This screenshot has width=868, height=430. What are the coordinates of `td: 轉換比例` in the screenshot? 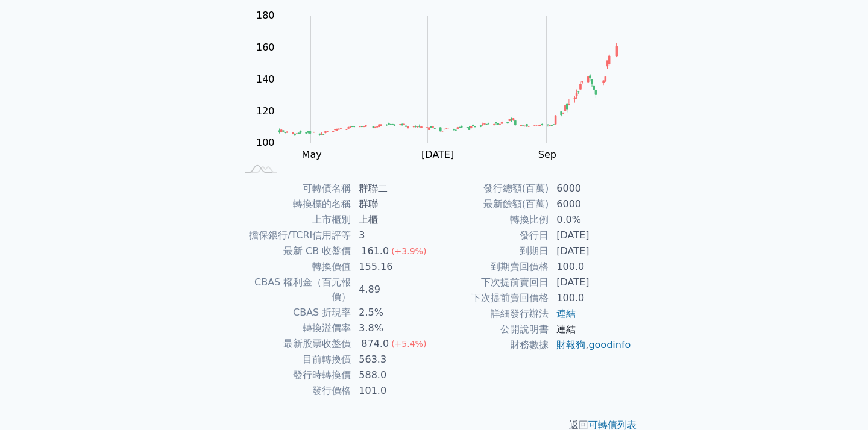 It's located at (491, 220).